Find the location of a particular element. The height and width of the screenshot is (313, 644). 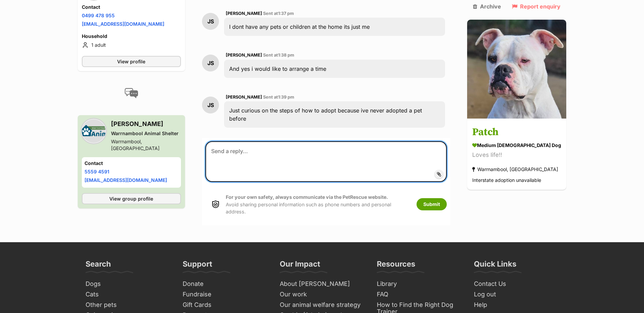

a: View group profile is located at coordinates (132, 199).